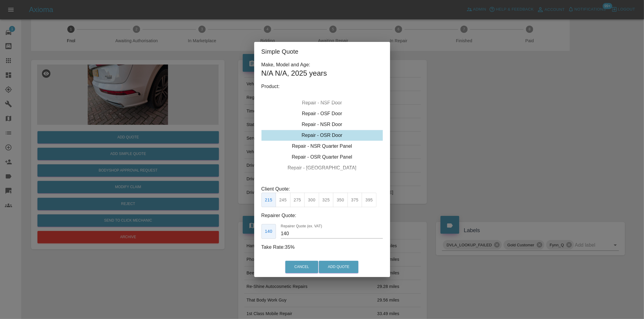 Image resolution: width=644 pixels, height=319 pixels. Describe the element at coordinates (322, 103) in the screenshot. I see `div: Repair - NSF Door` at that location.